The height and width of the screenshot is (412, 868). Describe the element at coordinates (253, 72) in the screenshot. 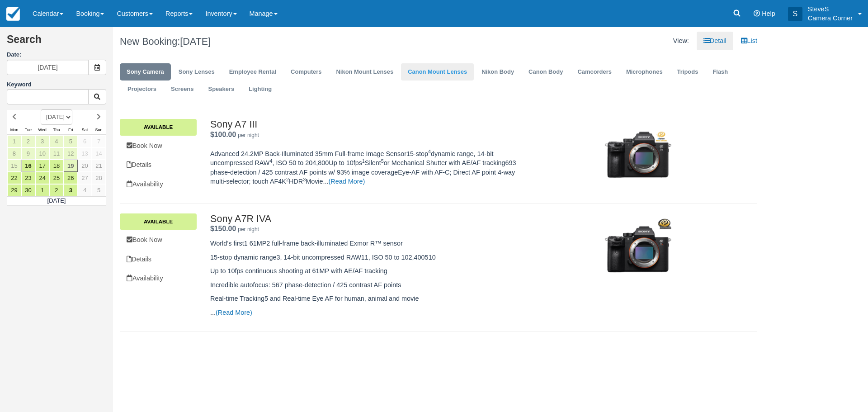

I see `a: Employee Rental` at that location.